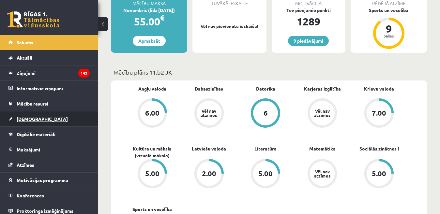 This screenshot has width=440, height=214. Describe the element at coordinates (265, 149) in the screenshot. I see `a: Literatūra` at that location.